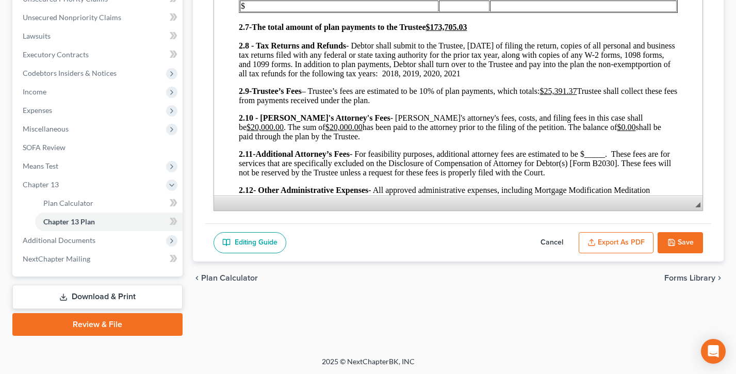 The height and width of the screenshot is (374, 736). What do you see at coordinates (41, 184) in the screenshot?
I see `span: Chapter 13` at bounding box center [41, 184].